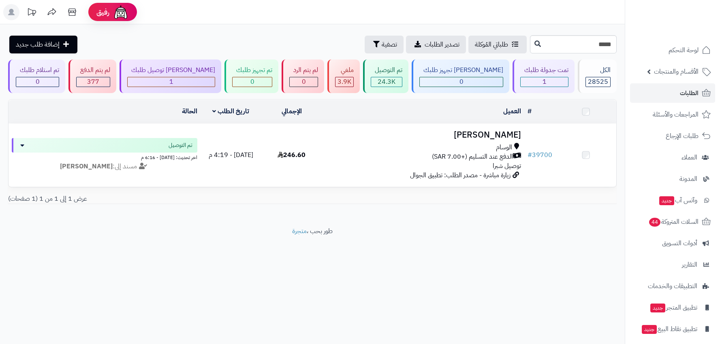 The width and height of the screenshot is (720, 344). Describe the element at coordinates (36, 76) in the screenshot. I see `a: تم استلام طلبك 0` at that location.